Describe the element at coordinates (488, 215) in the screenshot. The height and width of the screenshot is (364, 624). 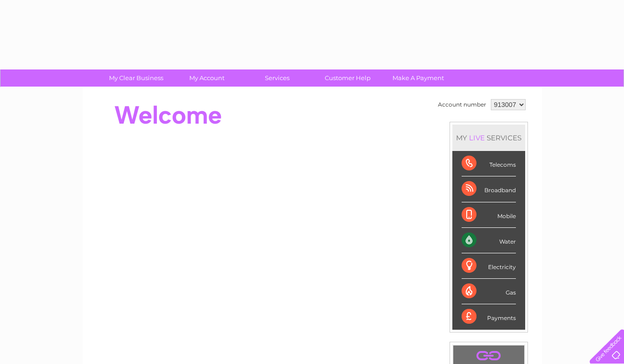
I see `div: Mobile` at that location.